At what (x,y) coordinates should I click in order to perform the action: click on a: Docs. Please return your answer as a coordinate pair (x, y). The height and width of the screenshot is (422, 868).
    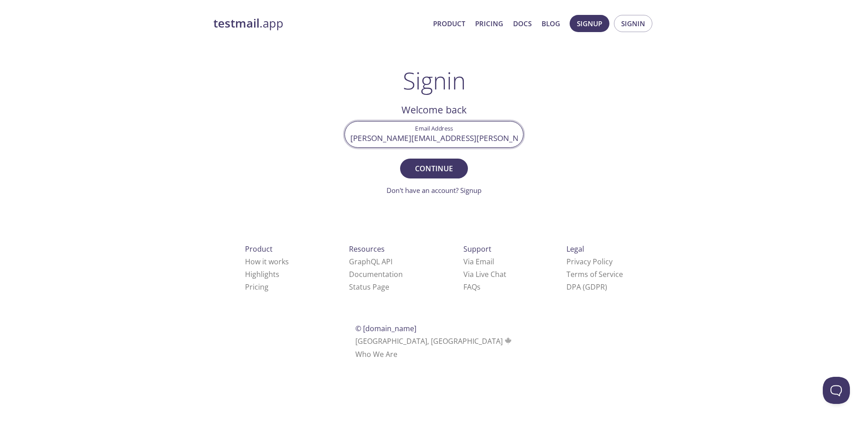
    Looking at the image, I should click on (522, 24).